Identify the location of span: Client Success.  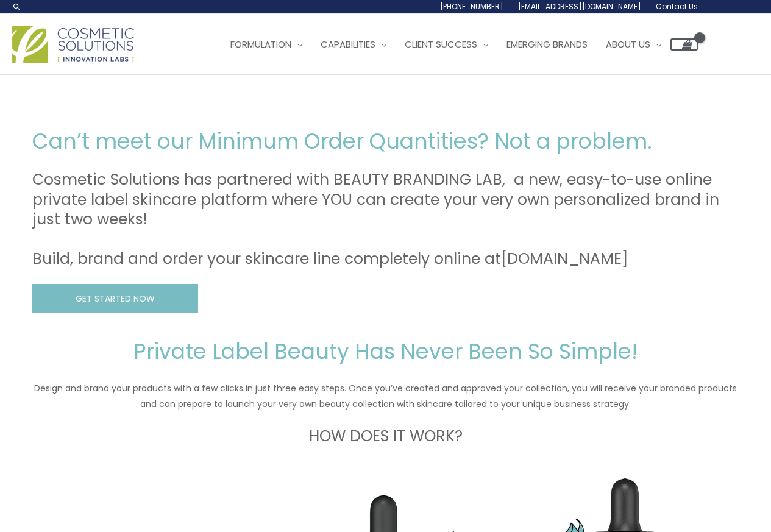
(441, 44).